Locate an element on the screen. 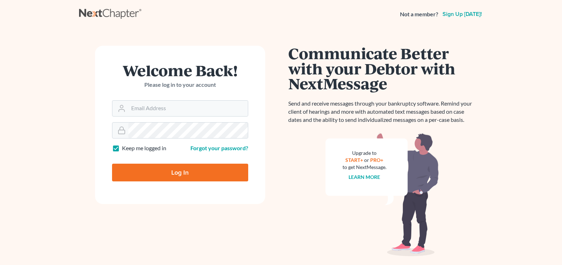 This screenshot has height=265, width=562. a: PRO+ is located at coordinates (377, 160).